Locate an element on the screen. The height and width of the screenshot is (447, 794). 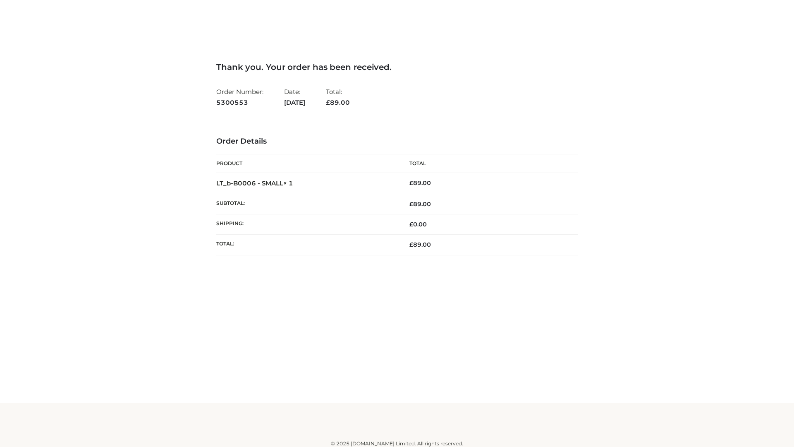
strong: 5300553 is located at coordinates (240, 103).